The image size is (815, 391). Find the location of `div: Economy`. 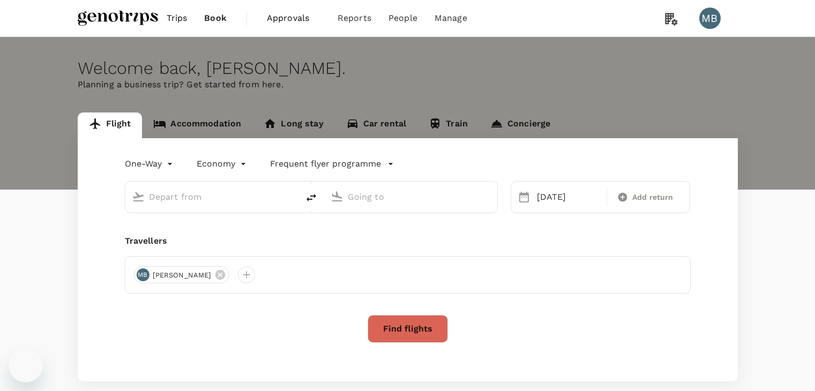

div: Economy is located at coordinates (222, 164).